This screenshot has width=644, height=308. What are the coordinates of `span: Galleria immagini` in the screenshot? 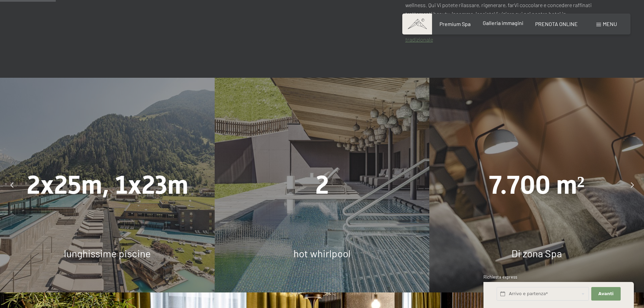 It's located at (503, 23).